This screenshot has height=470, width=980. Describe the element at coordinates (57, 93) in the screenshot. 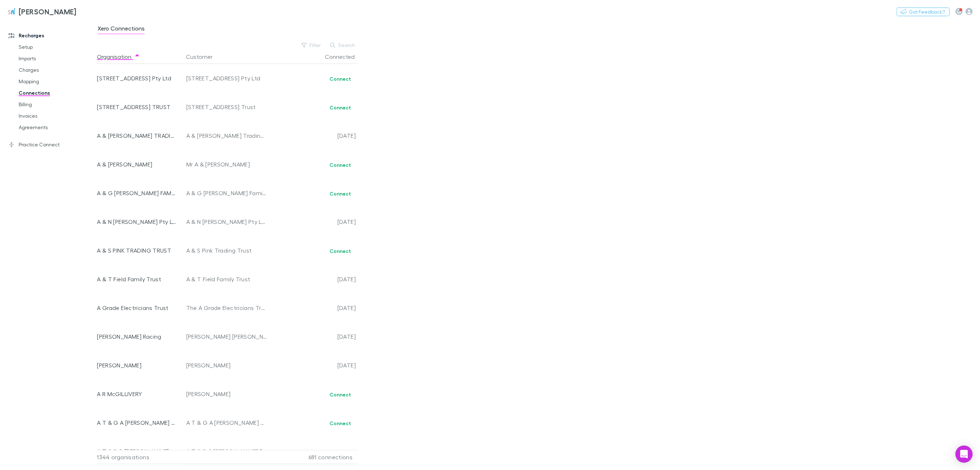

I see `a: Connections` at that location.